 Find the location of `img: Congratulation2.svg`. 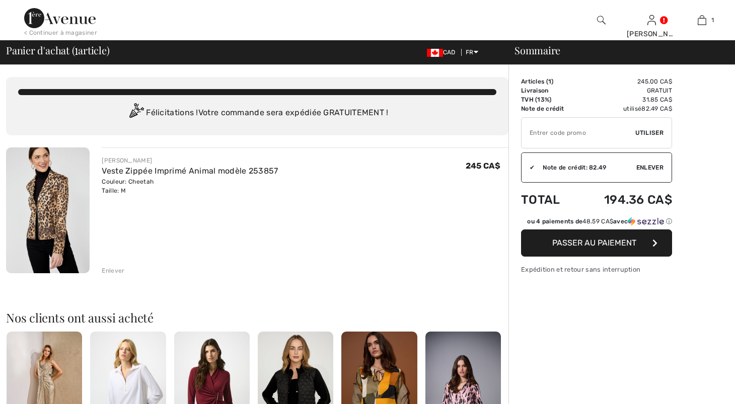

img: Congratulation2.svg is located at coordinates (136, 113).